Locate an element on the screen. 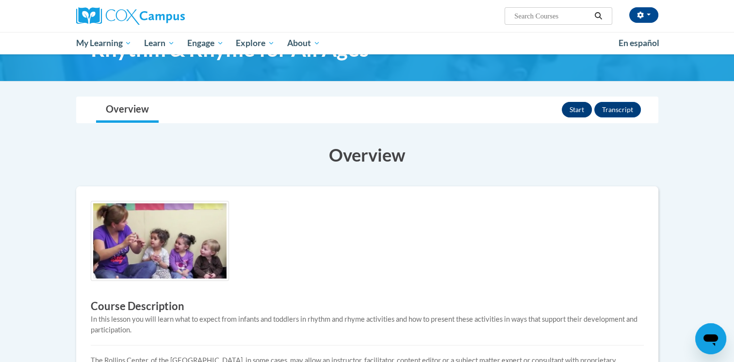 The image size is (734, 362). span: Learn is located at coordinates (159, 43).